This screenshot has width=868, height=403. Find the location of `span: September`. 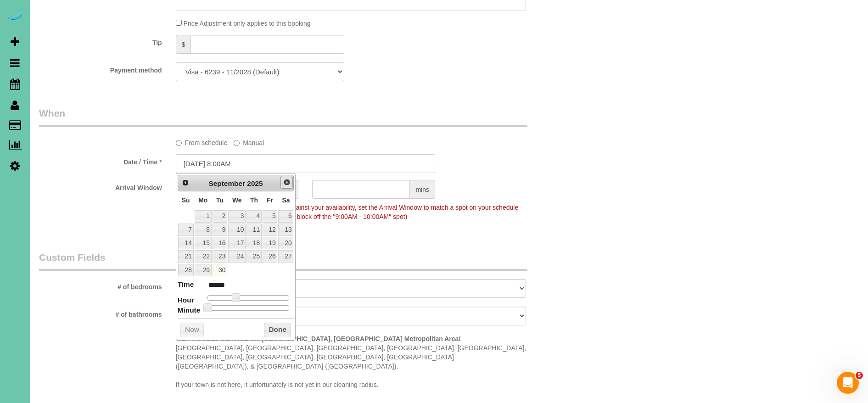

span: September is located at coordinates (227, 183).